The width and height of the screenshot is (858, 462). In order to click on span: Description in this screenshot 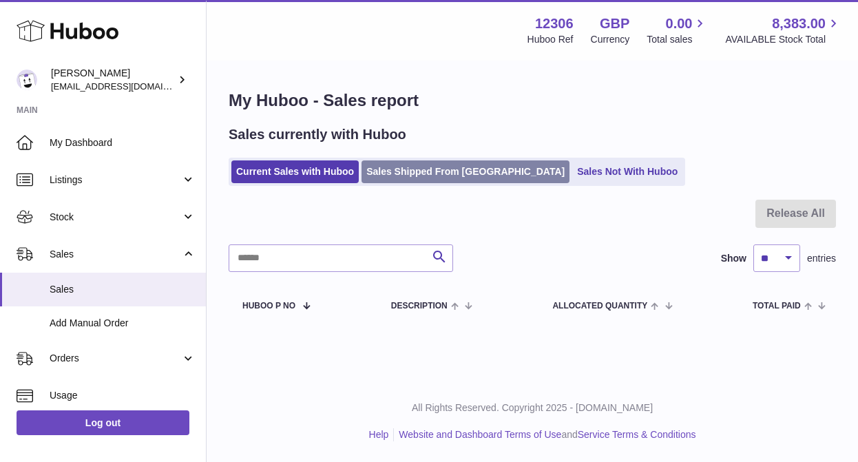, I will do `click(419, 306)`.